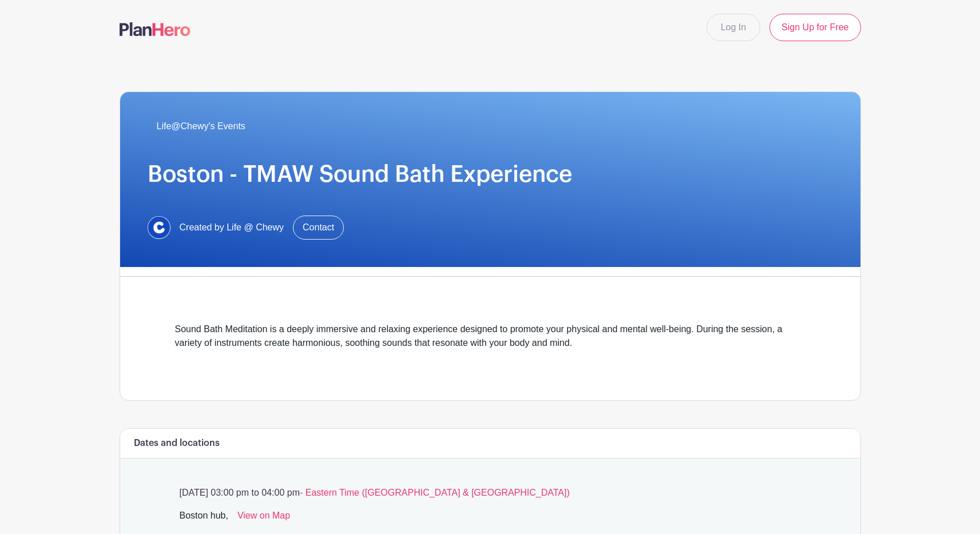 This screenshot has height=534, width=980. I want to click on a: Contact, so click(318, 227).